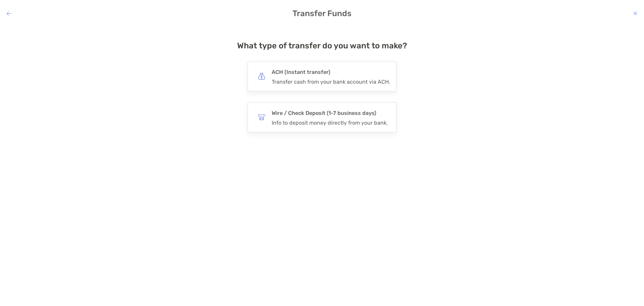  What do you see at coordinates (331, 82) in the screenshot?
I see `div: Transfer cash from your bank account via ACH.` at bounding box center [331, 82].